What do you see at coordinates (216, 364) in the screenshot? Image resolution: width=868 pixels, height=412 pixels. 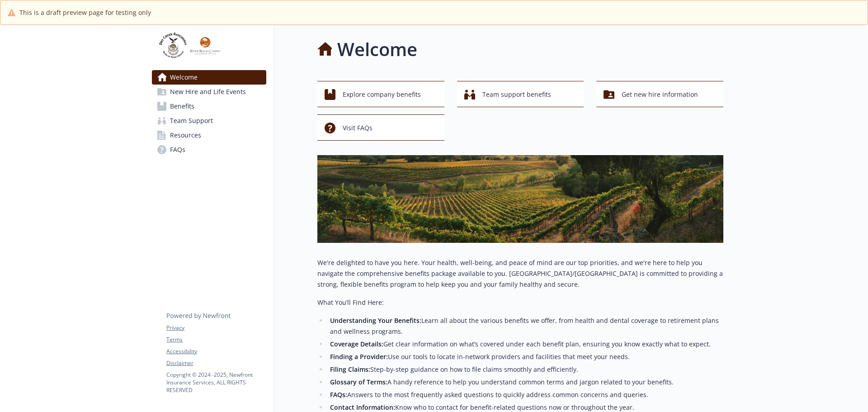 I see `a: Disclaimer` at bounding box center [216, 364].